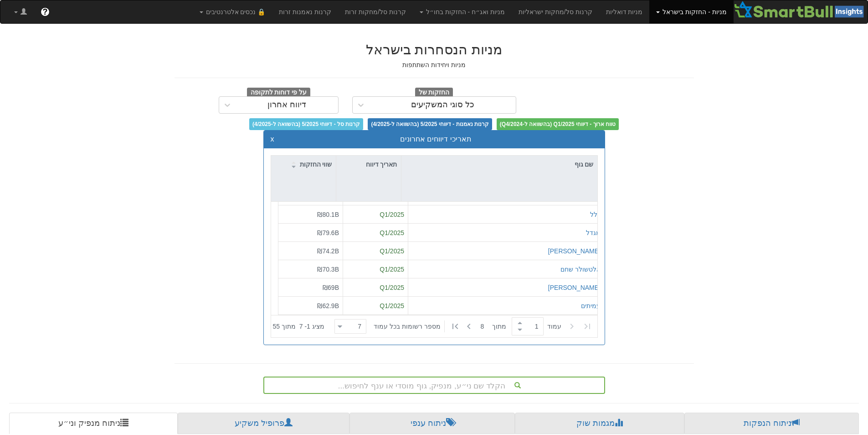 Image resolution: width=868 pixels, height=435 pixels. What do you see at coordinates (311, 305) in the screenshot?
I see `div: ₪62.9B` at bounding box center [311, 305].